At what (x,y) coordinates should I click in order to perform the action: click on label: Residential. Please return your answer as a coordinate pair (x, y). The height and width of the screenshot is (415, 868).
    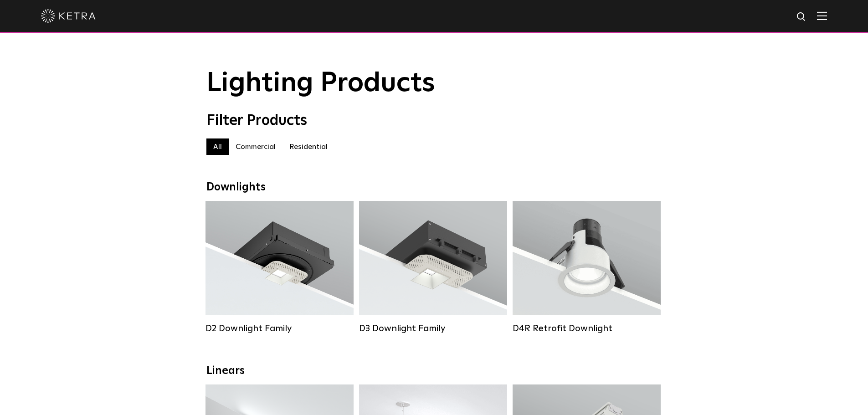
    Looking at the image, I should click on (308, 147).